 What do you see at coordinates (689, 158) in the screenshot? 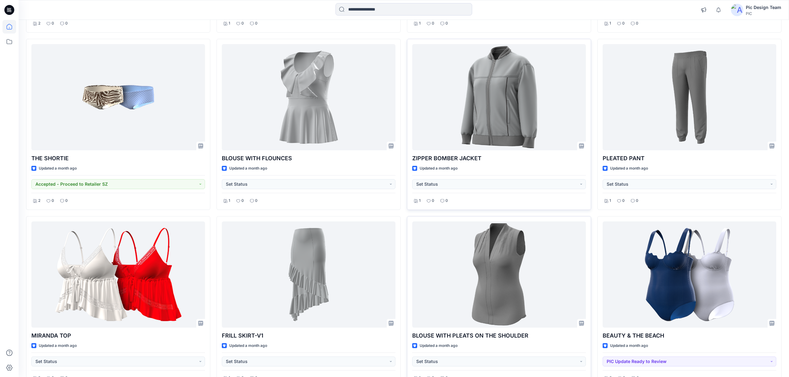
I see `p: PLEATED PANT` at bounding box center [689, 158].